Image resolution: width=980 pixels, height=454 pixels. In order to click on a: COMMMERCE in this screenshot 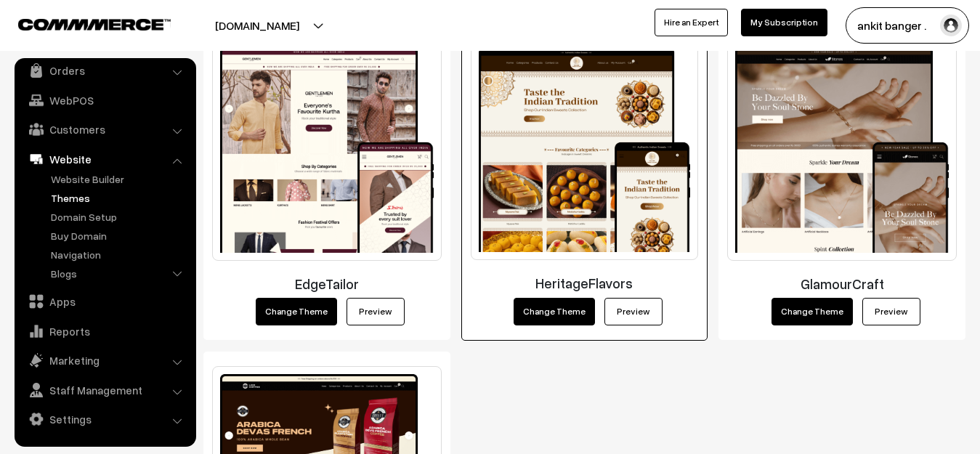, I will do `click(82, 23)`.